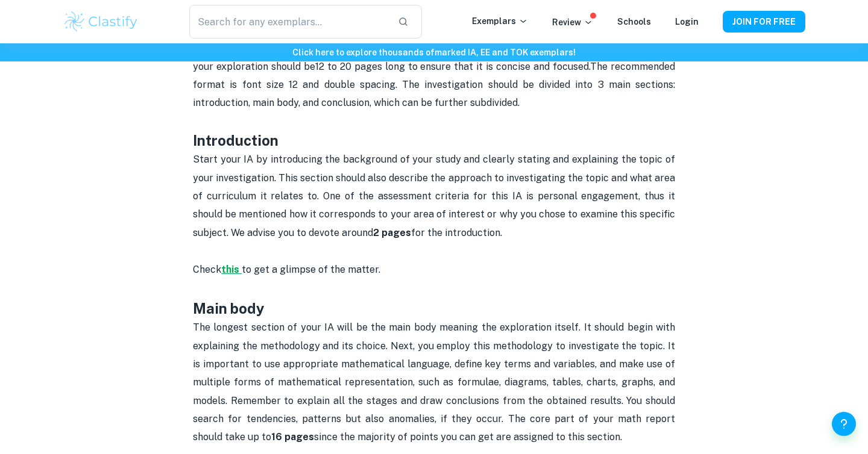 The image size is (868, 454). Describe the element at coordinates (435, 196) in the screenshot. I see `span: Start your IA by introducing the background of your study and clearly stating and explaining the ...` at that location.